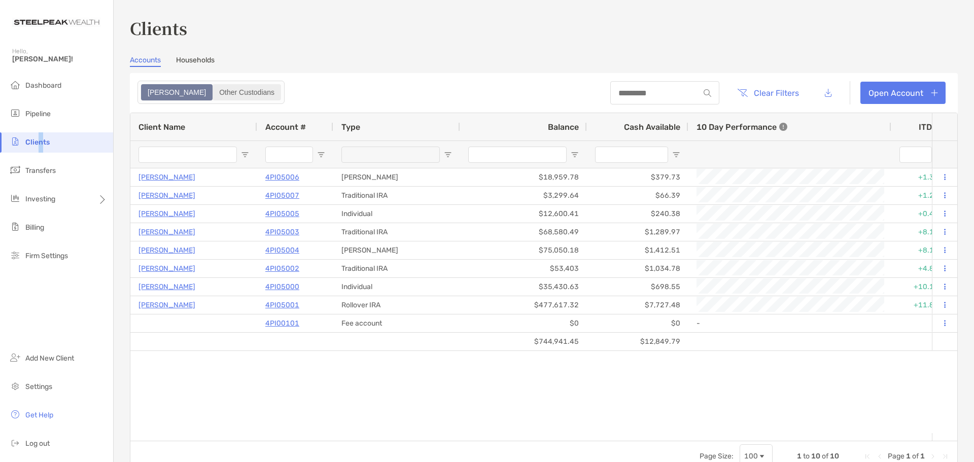 The width and height of the screenshot is (974, 462). Describe the element at coordinates (707, 93) in the screenshot. I see `img: input icon` at that location.